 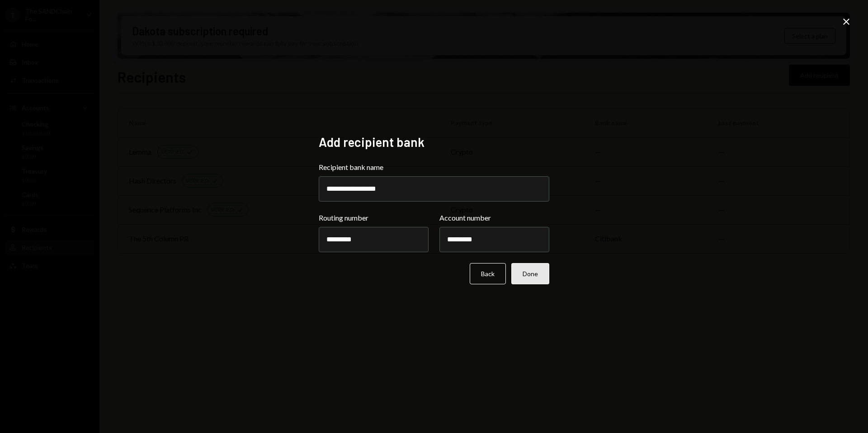 What do you see at coordinates (494, 218) in the screenshot?
I see `label: Account number` at bounding box center [494, 218].